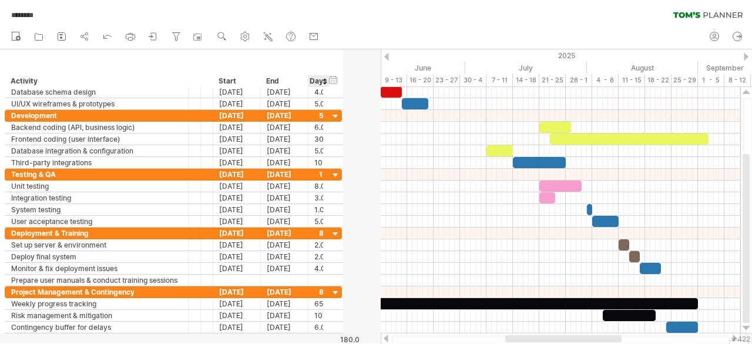  Describe the element at coordinates (334, 339) in the screenshot. I see `div: 180.0` at that location.